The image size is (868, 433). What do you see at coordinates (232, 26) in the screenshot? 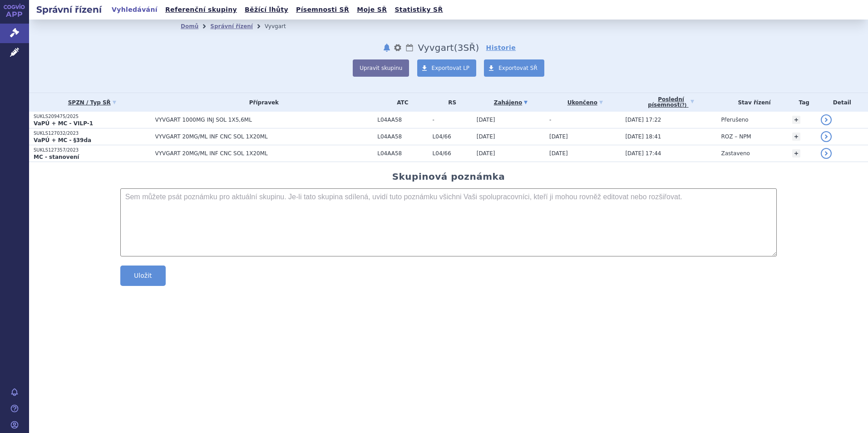
I see `a: Správní řízení` at bounding box center [232, 26].